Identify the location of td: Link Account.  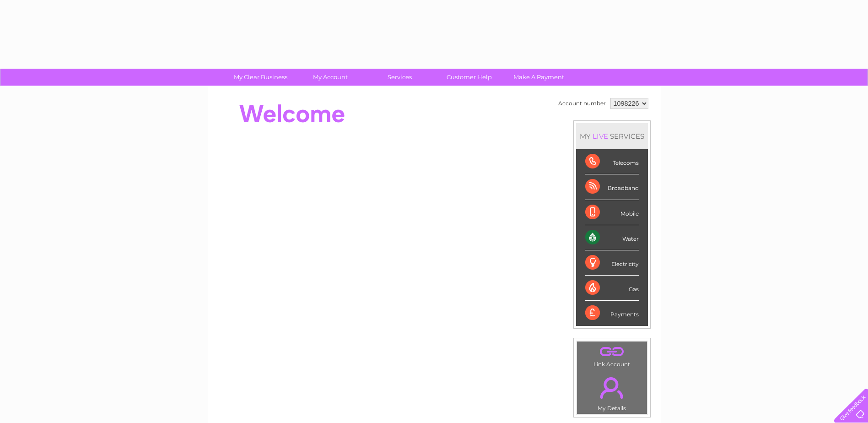
(611, 355).